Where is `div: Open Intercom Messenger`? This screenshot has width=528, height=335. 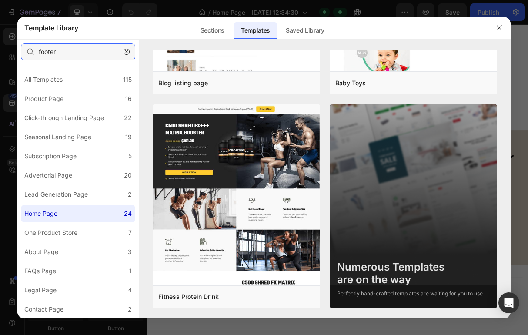
div: Open Intercom Messenger is located at coordinates (509, 303).